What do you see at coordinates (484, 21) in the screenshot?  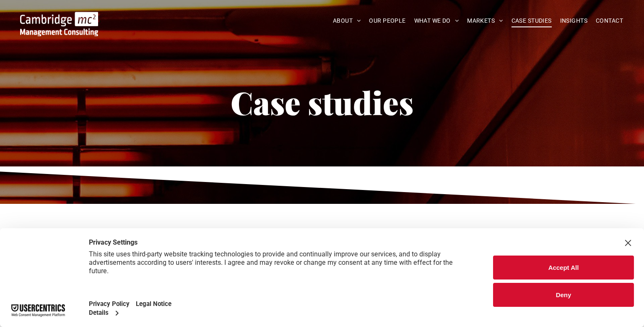 I see `a: MARKETS` at bounding box center [484, 21].